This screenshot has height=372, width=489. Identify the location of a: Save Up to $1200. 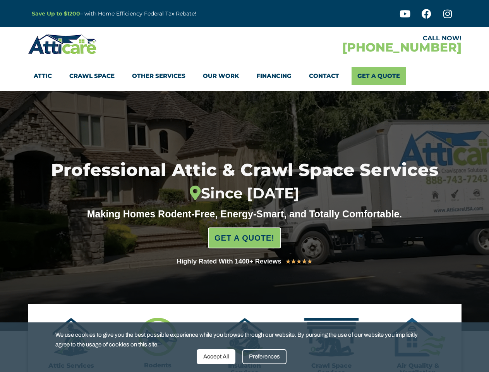
(56, 14).